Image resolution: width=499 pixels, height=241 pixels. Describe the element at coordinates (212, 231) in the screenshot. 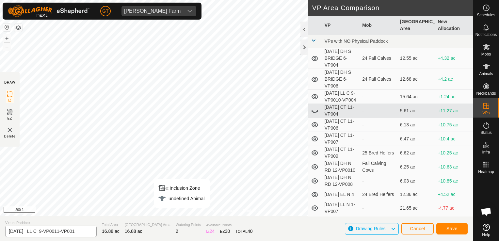

I see `span: 24` at that location.